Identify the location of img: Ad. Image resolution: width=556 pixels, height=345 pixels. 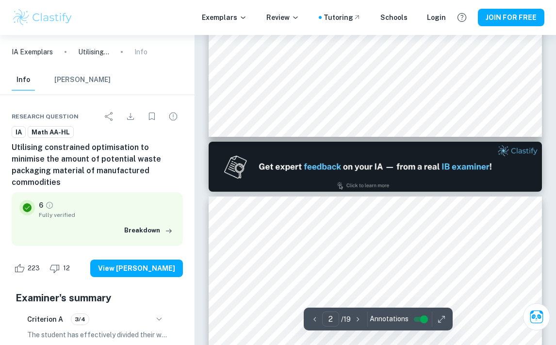
(376, 166).